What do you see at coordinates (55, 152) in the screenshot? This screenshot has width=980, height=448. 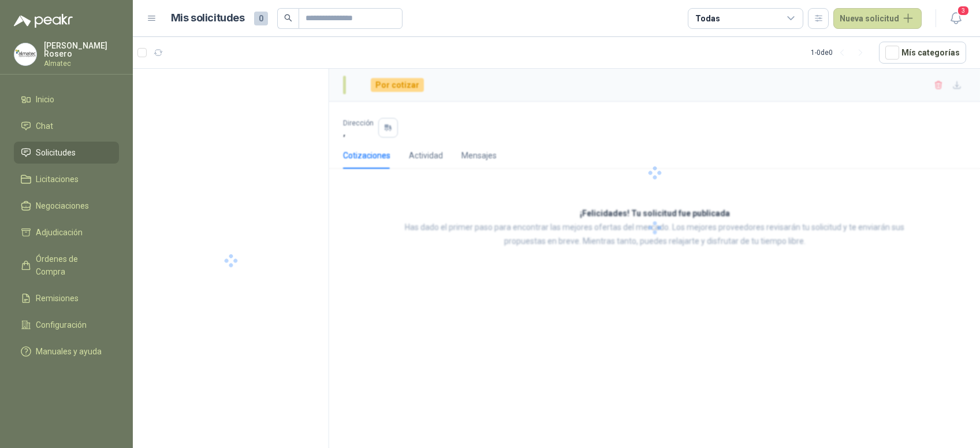 I see `span: Solicitudes` at bounding box center [55, 152].